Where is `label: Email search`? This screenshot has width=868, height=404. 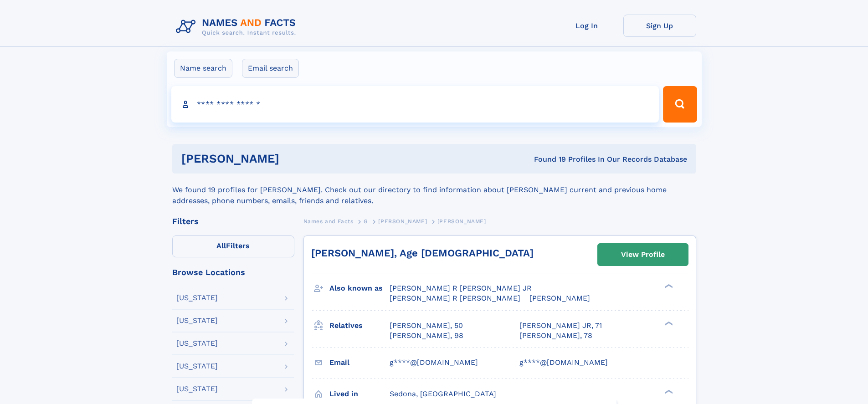 label: Email search is located at coordinates (270, 68).